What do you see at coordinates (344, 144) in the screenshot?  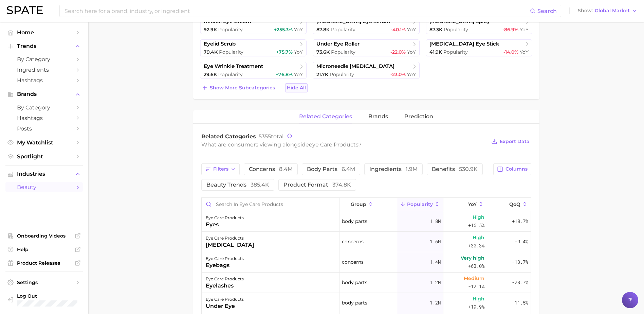 I see `div: What are consumers viewing alongside ?` at bounding box center [344, 144].